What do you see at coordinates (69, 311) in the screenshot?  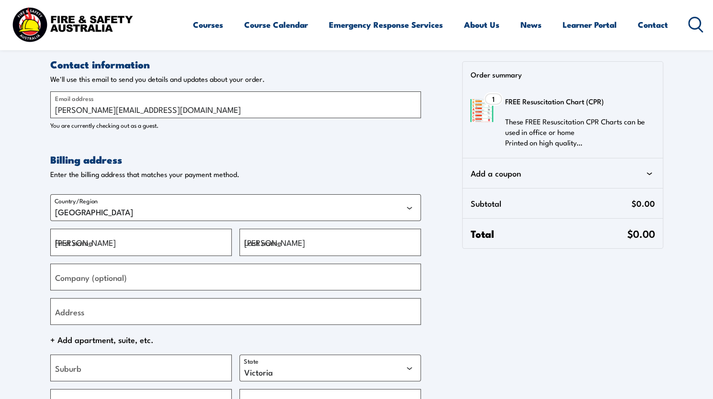 I see `label: Address` at bounding box center [69, 311].